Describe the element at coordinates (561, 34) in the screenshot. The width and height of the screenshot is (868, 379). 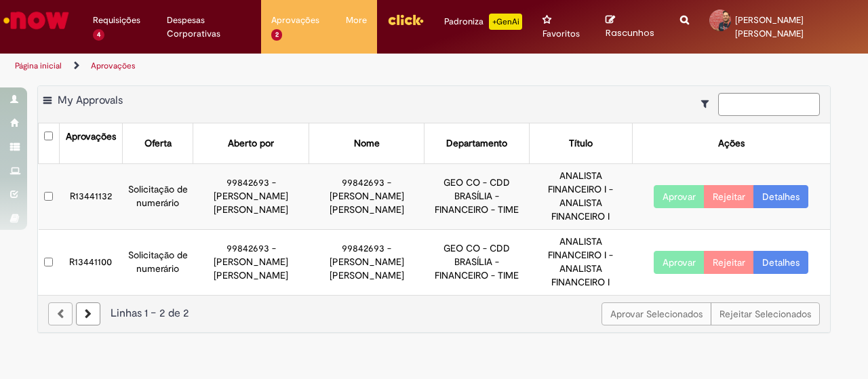
I see `span: Favoritos` at that location.